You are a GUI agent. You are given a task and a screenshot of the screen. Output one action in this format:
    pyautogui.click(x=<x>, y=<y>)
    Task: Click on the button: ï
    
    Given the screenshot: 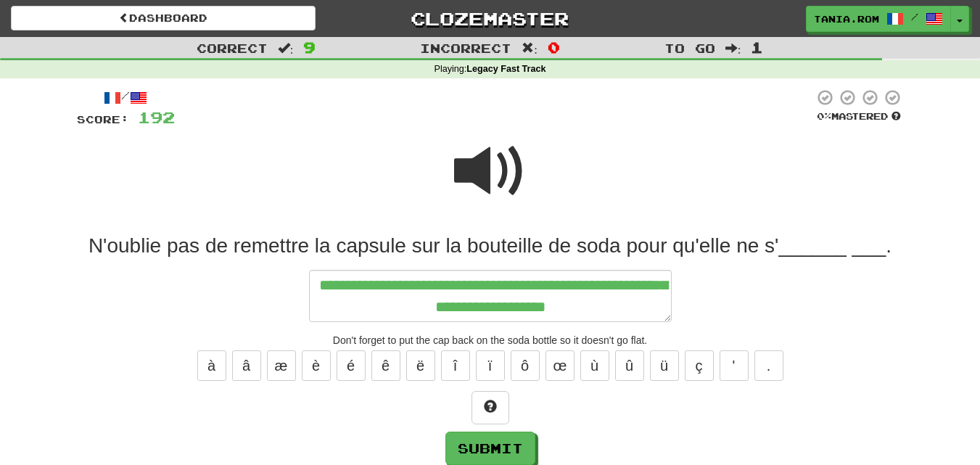 What is the action you would take?
    pyautogui.click(x=490, y=366)
    